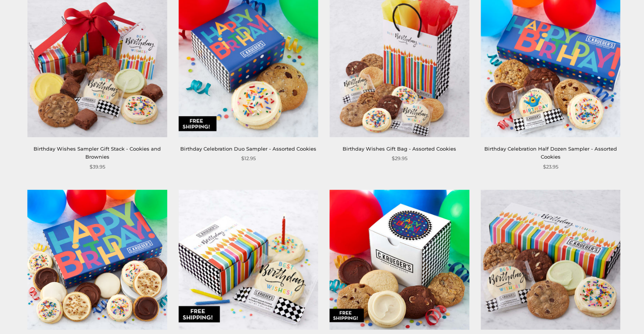 The height and width of the screenshot is (334, 644). I want to click on img: Birthday Wishes Duo Sampler with Candles - Iced Cookies, so click(249, 260).